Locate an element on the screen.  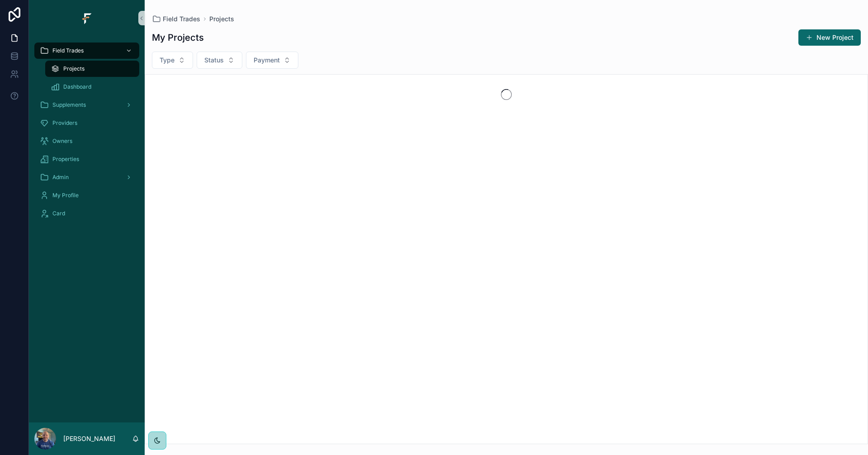
span: Type is located at coordinates (167, 60).